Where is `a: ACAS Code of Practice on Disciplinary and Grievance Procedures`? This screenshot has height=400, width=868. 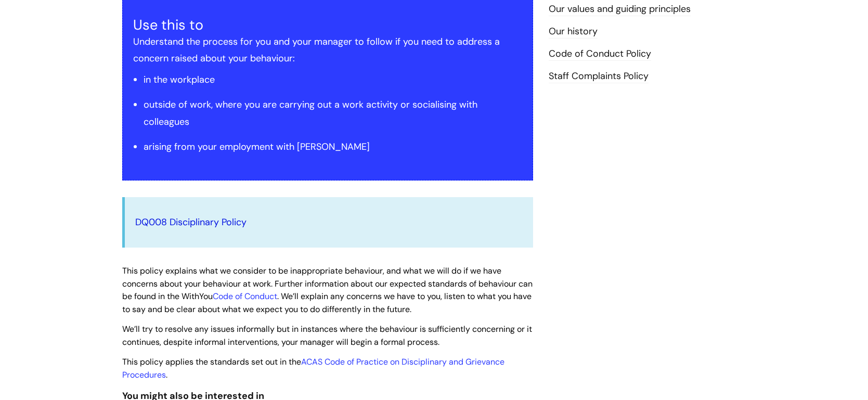
a: ACAS Code of Practice on Disciplinary and Grievance Procedures is located at coordinates (313, 368).